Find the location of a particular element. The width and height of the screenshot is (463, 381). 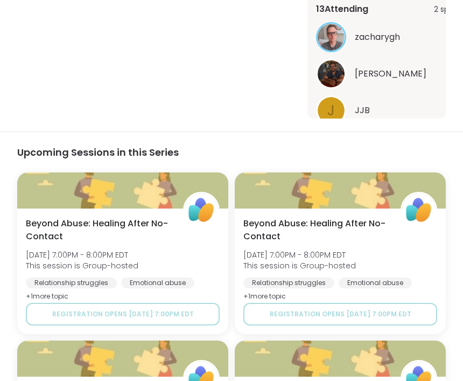

img: Anchit is located at coordinates (331, 74).